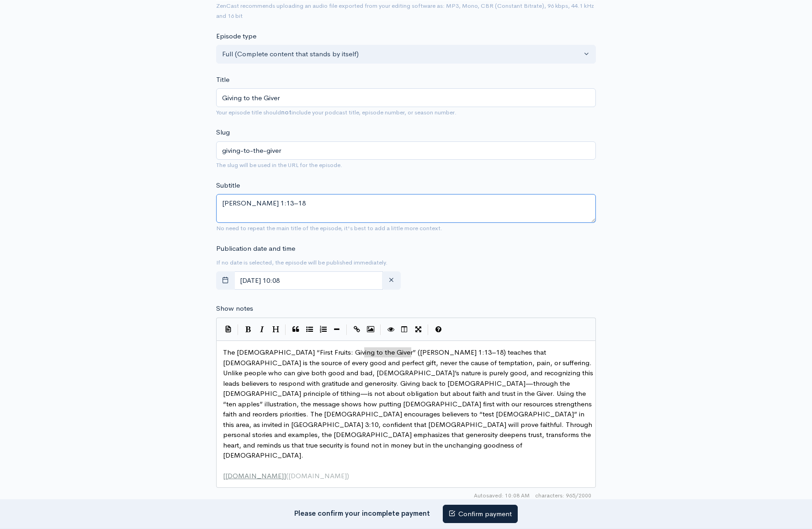 This screenshot has height=529, width=812. What do you see at coordinates (228, 185) in the screenshot?
I see `label: Subtitle` at bounding box center [228, 185].